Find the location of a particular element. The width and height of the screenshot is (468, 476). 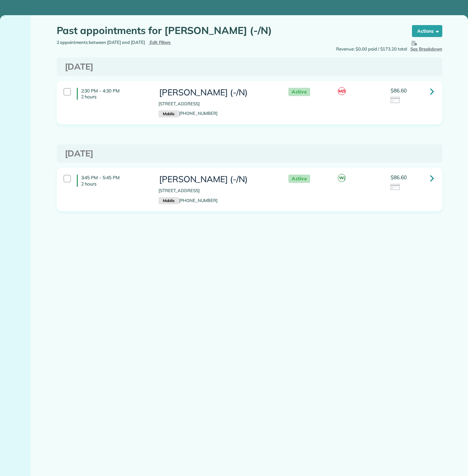

h4: 2:30 PM - 4:30 PM is located at coordinates (113, 94).